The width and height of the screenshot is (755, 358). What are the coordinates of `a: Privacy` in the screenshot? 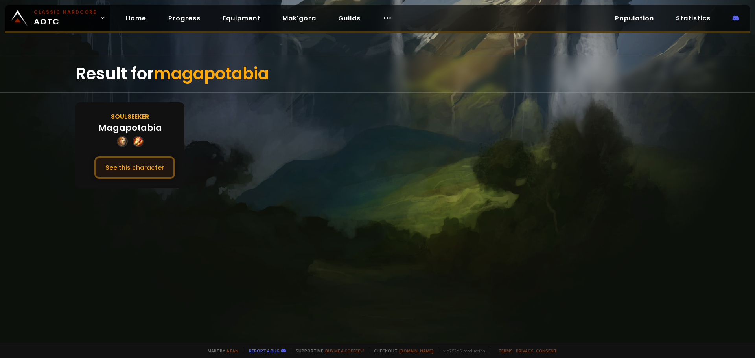 It's located at (524, 351).